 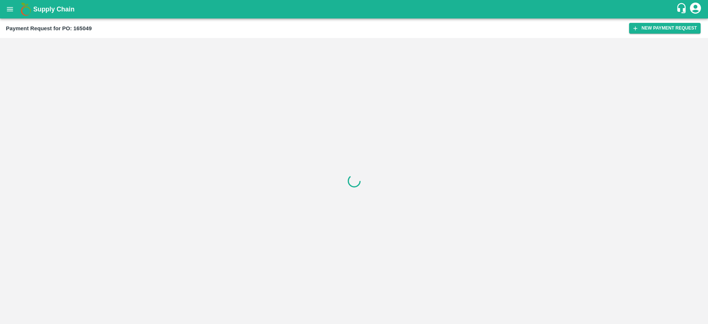 I want to click on div: customer-support, so click(x=682, y=9).